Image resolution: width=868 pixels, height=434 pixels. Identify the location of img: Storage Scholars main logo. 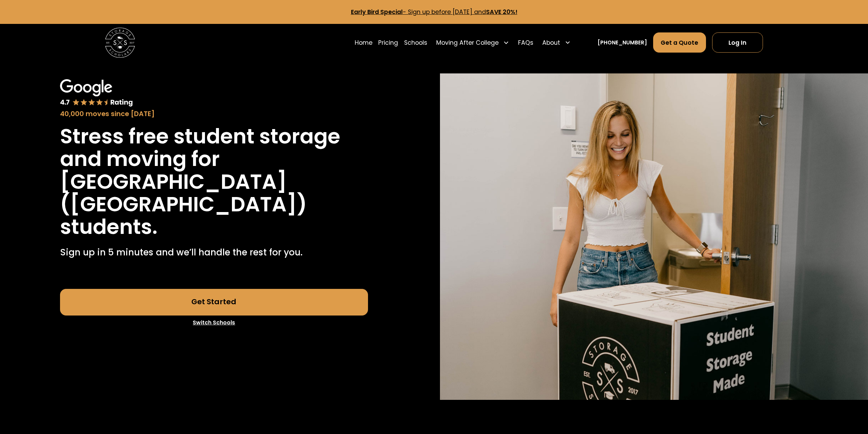
(120, 43).